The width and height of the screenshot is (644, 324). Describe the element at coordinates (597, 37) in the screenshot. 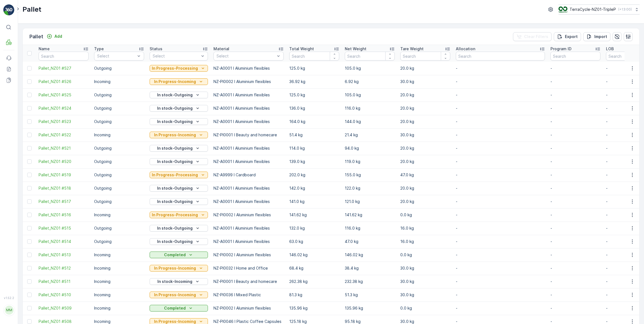

I see `button: Import` at that location.